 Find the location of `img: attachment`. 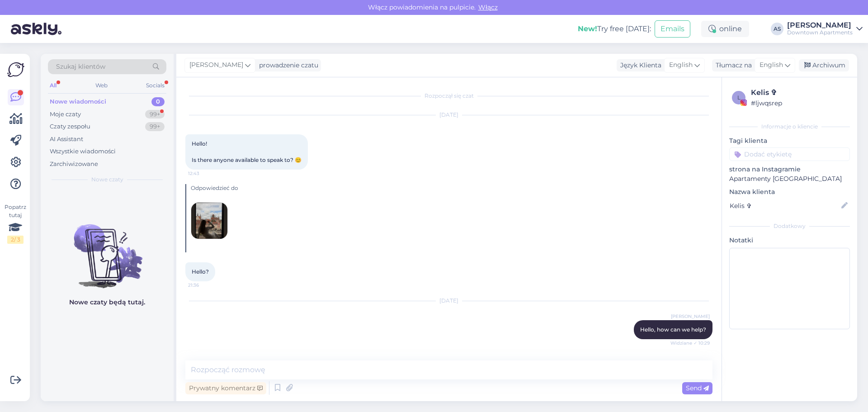

img: attachment is located at coordinates (209, 221).